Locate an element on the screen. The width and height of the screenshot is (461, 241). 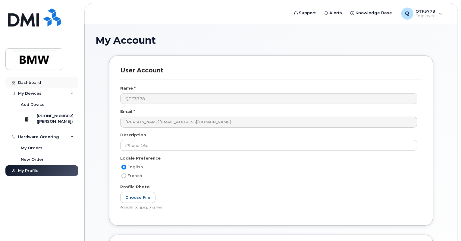
span: English is located at coordinates (135, 167).